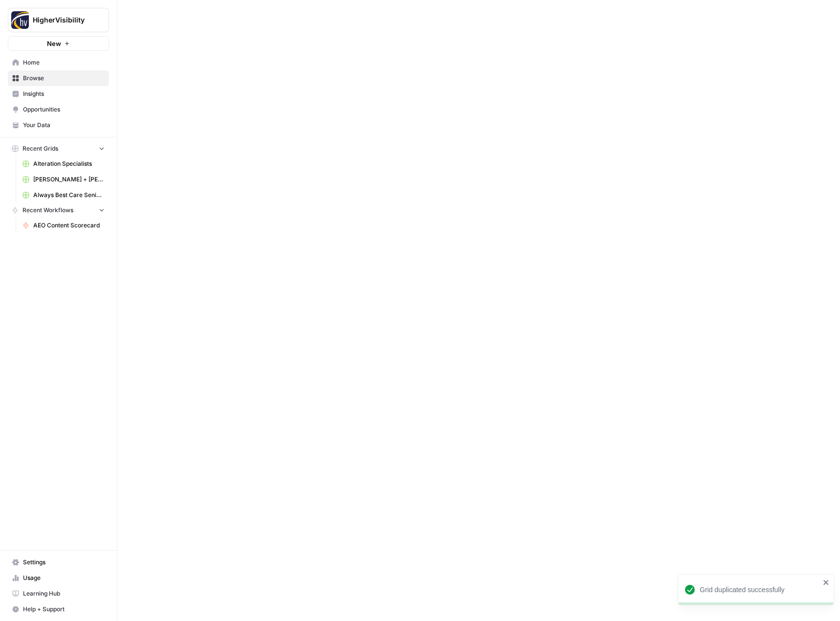 Image resolution: width=840 pixels, height=621 pixels. Describe the element at coordinates (68, 226) in the screenshot. I see `span: AEO Content Scorecard` at that location.